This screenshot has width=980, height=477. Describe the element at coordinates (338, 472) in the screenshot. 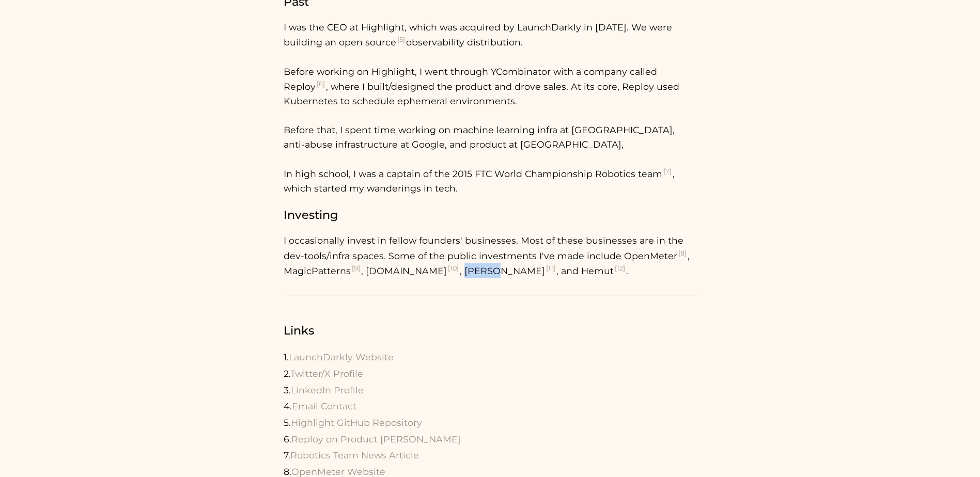

I see `a: OpenMeter Website` at that location.